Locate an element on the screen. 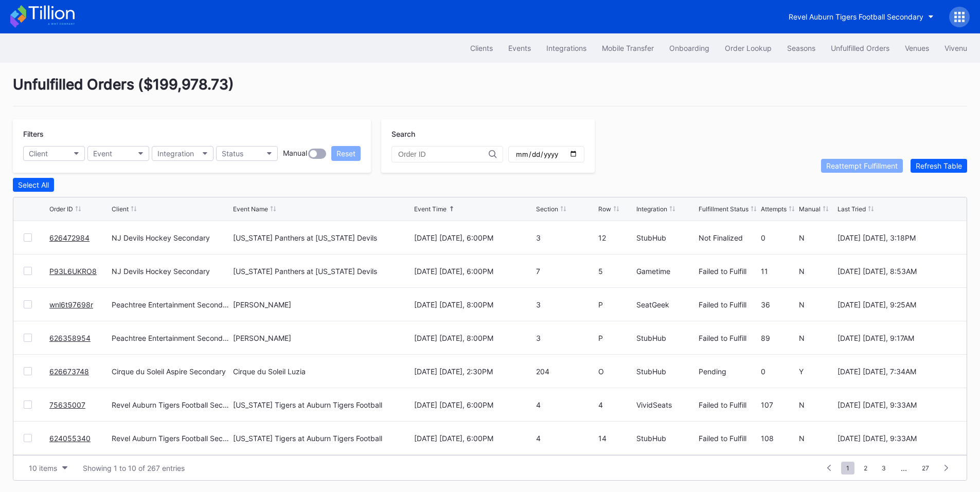 The width and height of the screenshot is (980, 492). button: 10 items is located at coordinates (48, 468).